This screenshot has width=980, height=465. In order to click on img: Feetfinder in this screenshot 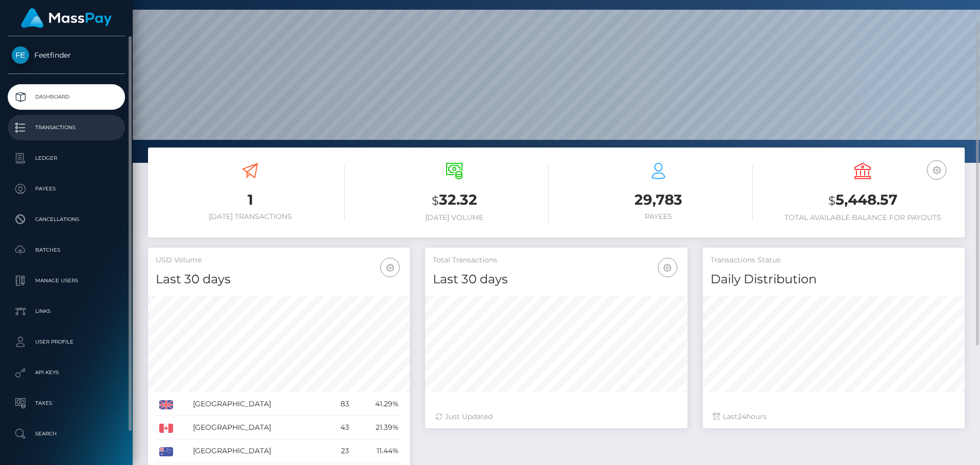, I will do `click(21, 55)`.